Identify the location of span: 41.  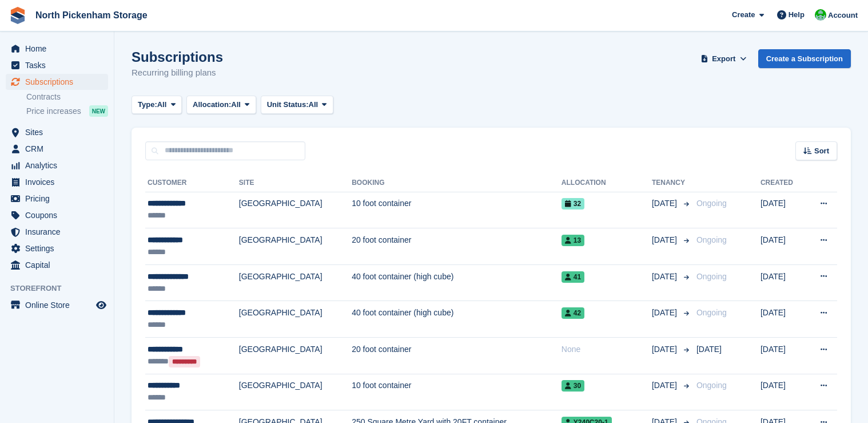
(573, 277).